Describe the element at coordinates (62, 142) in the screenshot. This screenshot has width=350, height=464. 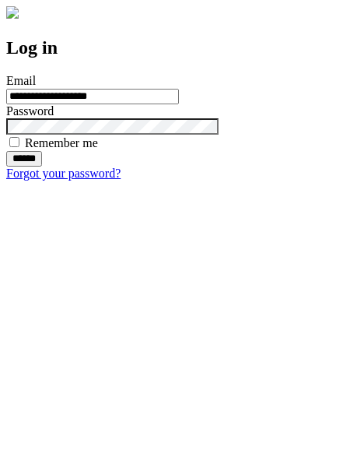
I see `label: Remember me` at that location.